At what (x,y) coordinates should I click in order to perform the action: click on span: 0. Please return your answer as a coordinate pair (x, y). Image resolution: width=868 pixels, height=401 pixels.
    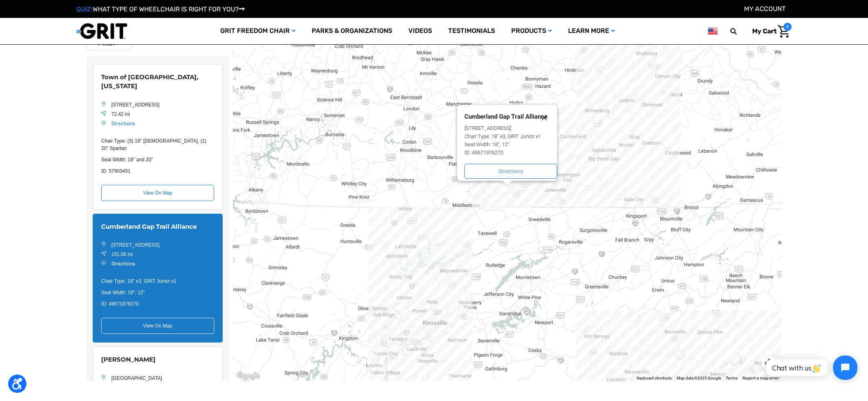
    Looking at the image, I should click on (788, 27).